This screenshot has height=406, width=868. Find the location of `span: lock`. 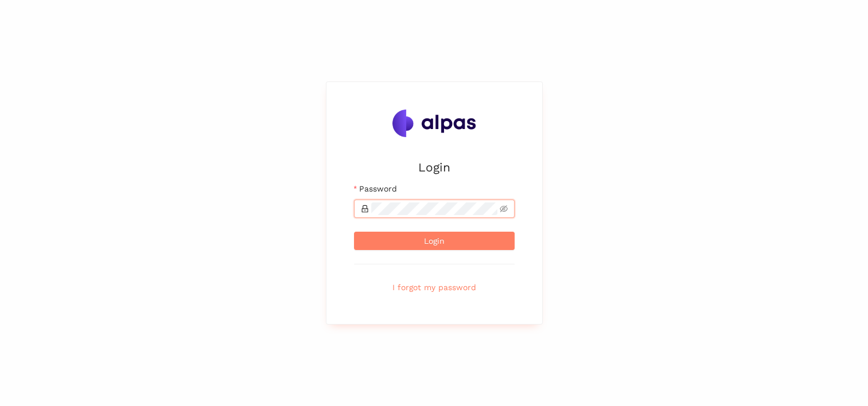

span: lock is located at coordinates (365, 209).